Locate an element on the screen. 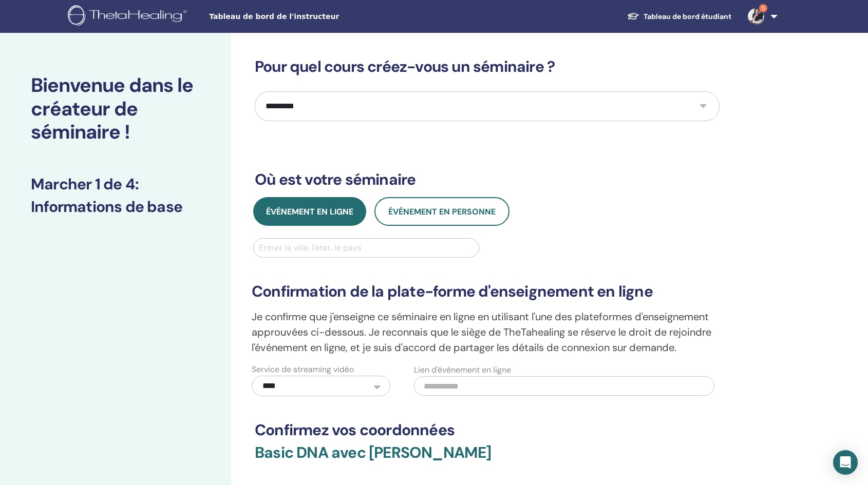  img: graduation-cap-white.svg is located at coordinates (633, 16).